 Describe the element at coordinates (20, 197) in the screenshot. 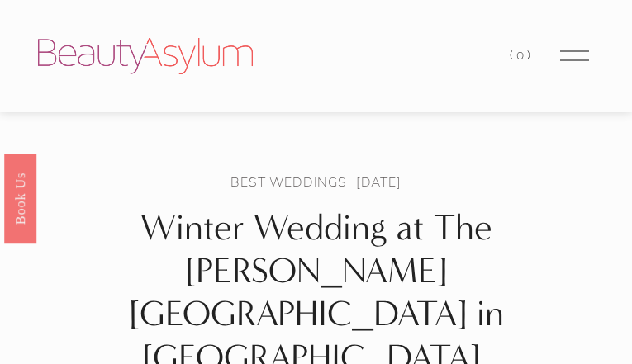

I see `a: Book Us` at that location.